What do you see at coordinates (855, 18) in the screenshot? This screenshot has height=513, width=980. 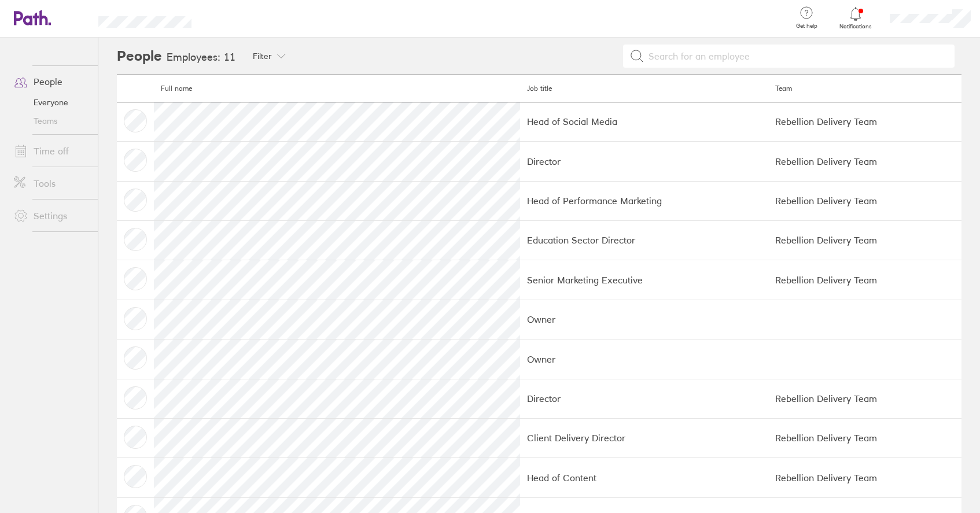 I see `a: Notifications` at bounding box center [855, 18].